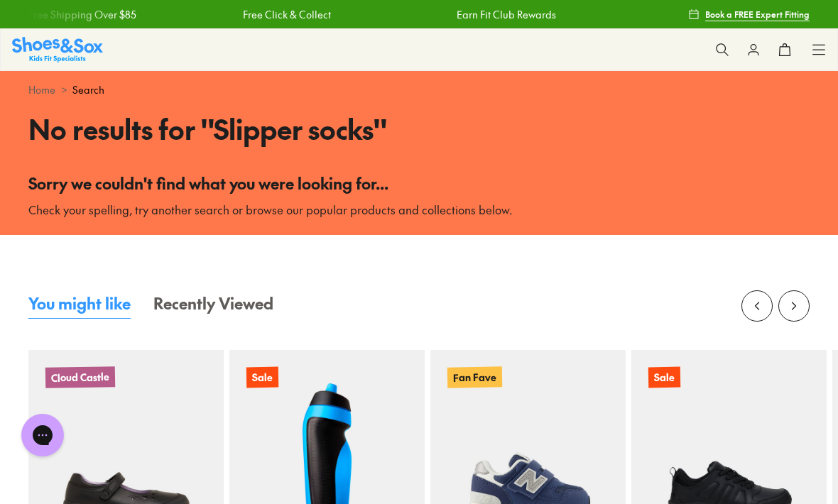  Describe the element at coordinates (419, 209) in the screenshot. I see `p: Check your spelling, try another search or browse our popular products and collections below.` at that location.